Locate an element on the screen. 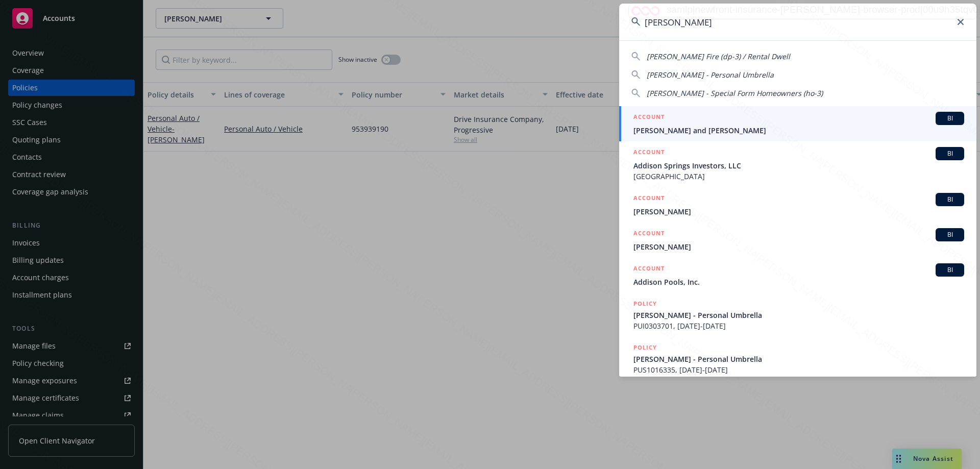 Image resolution: width=980 pixels, height=469 pixels. span: Addison Springs Investors, LLC is located at coordinates (799, 166).